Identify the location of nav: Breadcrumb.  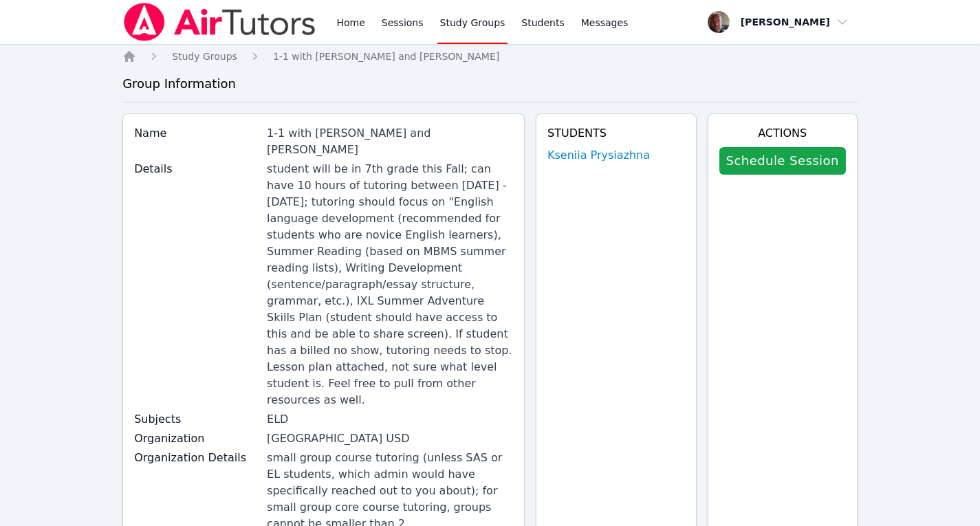
(490, 56).